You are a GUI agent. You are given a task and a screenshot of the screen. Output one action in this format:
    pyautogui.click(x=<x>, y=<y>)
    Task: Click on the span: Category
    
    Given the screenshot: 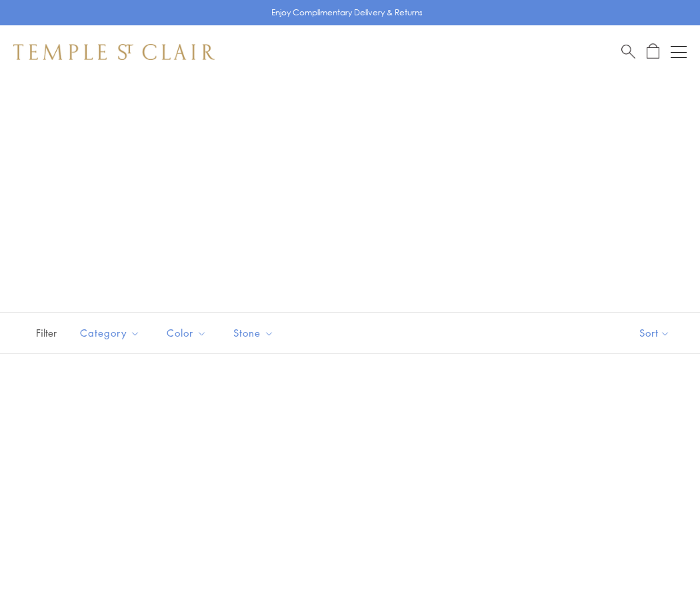 What is the action you would take?
    pyautogui.click(x=111, y=333)
    